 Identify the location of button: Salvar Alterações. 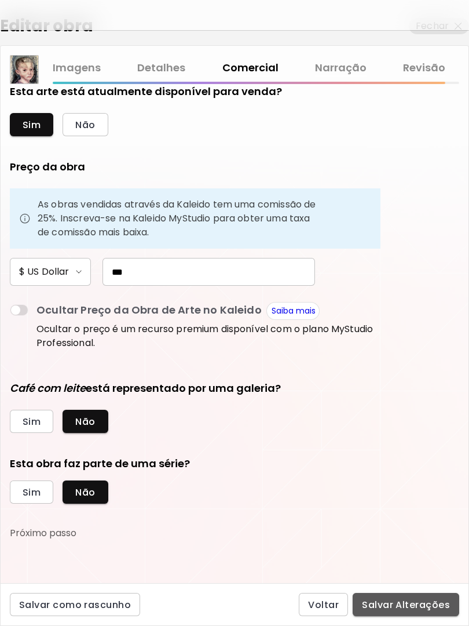
(406, 604).